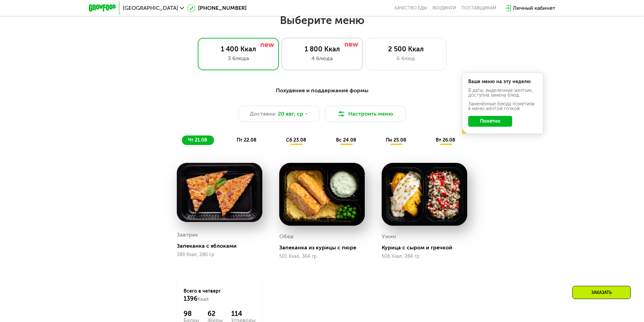 The image size is (644, 322). What do you see at coordinates (324, 248) in the screenshot?
I see `div: Запеканка из курицы с пюре` at bounding box center [324, 248].